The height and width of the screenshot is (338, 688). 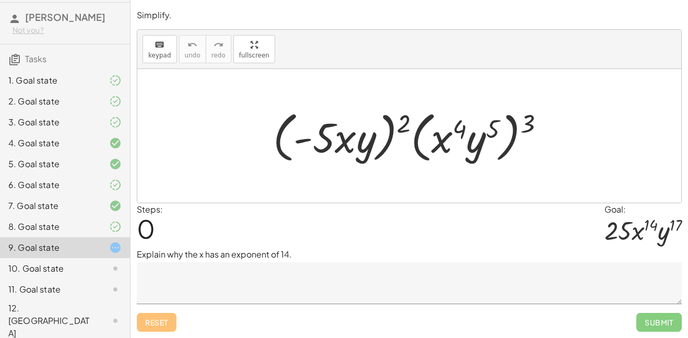 I want to click on i: undo, so click(x=192, y=45).